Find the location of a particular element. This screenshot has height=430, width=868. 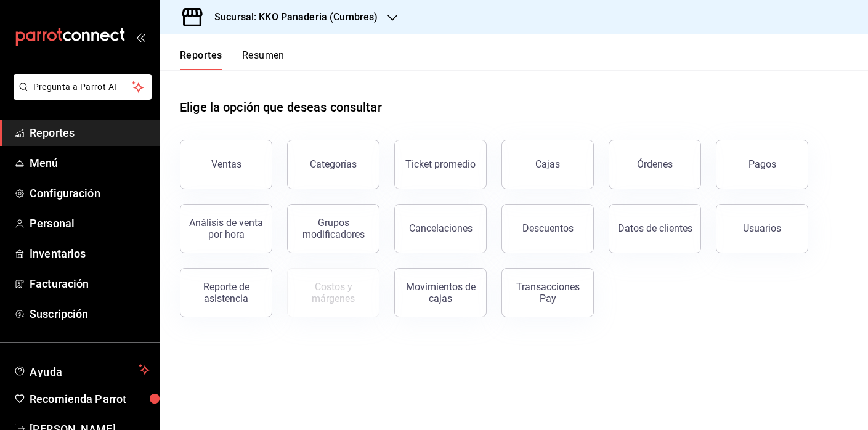

button: Datos de clientes is located at coordinates (655, 229).